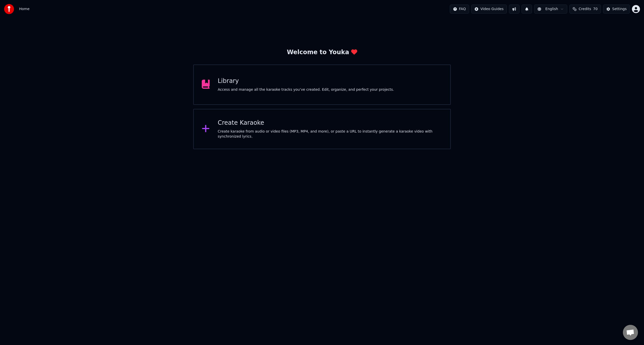 The image size is (644, 345). Describe the element at coordinates (616, 9) in the screenshot. I see `button: Settings` at that location.